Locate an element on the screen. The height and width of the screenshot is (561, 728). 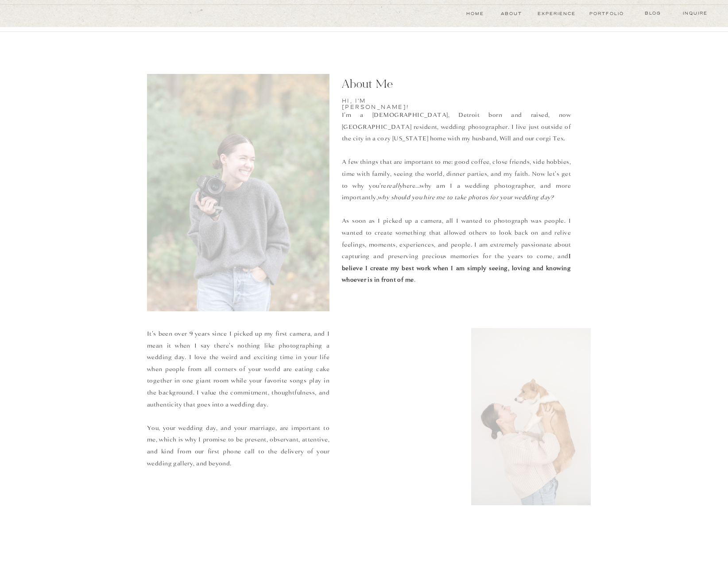
a: experience is located at coordinates (556, 14).